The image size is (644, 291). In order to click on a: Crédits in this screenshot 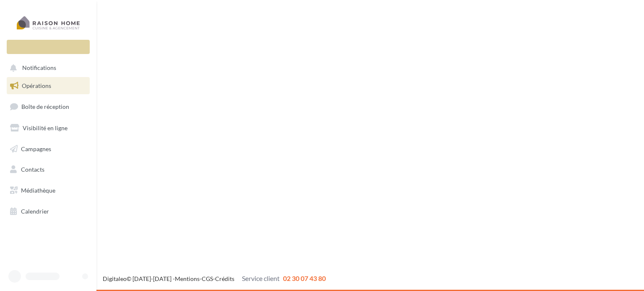, I will do `click(225, 278)`.